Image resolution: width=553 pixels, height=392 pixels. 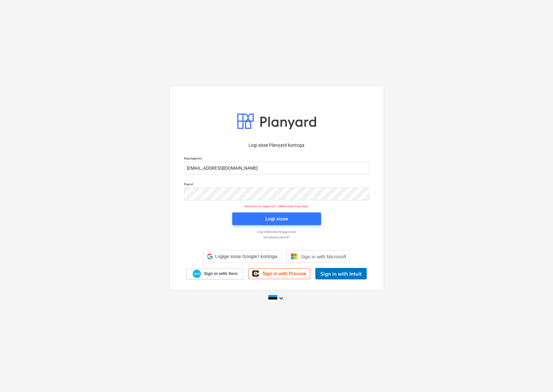 What do you see at coordinates (220, 274) in the screenshot?
I see `span: Sign in with Xero` at bounding box center [220, 274].